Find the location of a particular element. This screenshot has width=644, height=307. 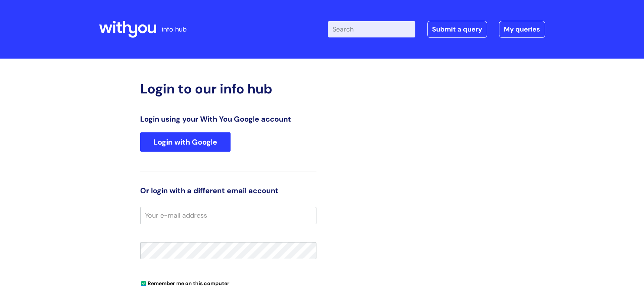

p: info hub is located at coordinates (174, 30).